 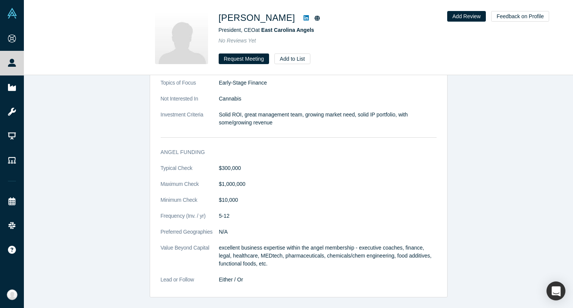 What do you see at coordinates (328, 216) in the screenshot?
I see `dd: 5-12` at bounding box center [328, 216].